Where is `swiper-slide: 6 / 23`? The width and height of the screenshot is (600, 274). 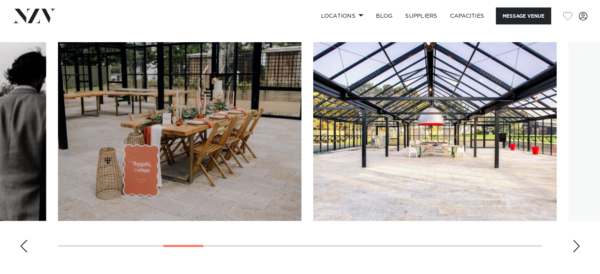
swiper-slide: 6 / 23 is located at coordinates (180, 131).